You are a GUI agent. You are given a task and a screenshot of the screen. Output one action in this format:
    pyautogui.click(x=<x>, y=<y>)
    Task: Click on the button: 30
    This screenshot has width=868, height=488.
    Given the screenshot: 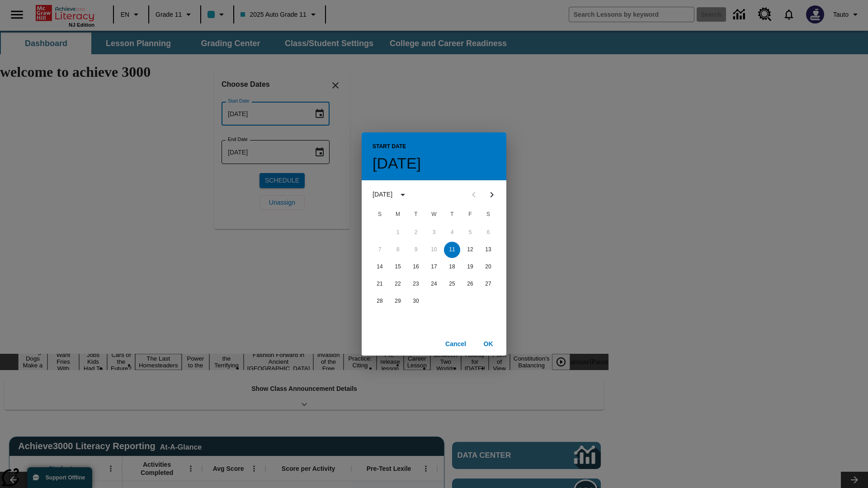 What is the action you would take?
    pyautogui.click(x=415, y=301)
    